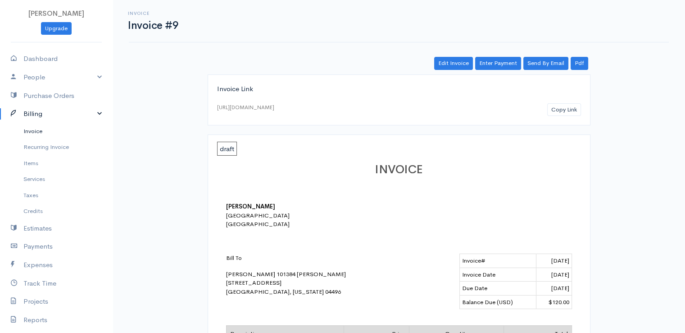 The height and width of the screenshot is (333, 685). I want to click on h1: Invoice #9, so click(153, 25).